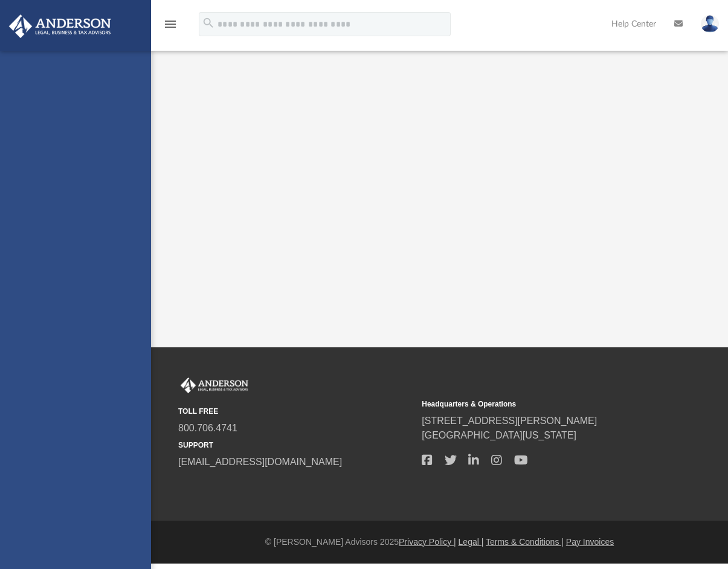 The width and height of the screenshot is (728, 569). I want to click on small: TOLL FREE, so click(296, 412).